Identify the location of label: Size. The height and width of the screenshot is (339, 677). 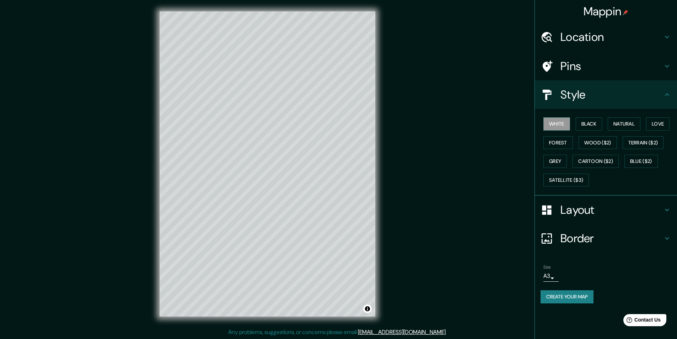
(547, 267).